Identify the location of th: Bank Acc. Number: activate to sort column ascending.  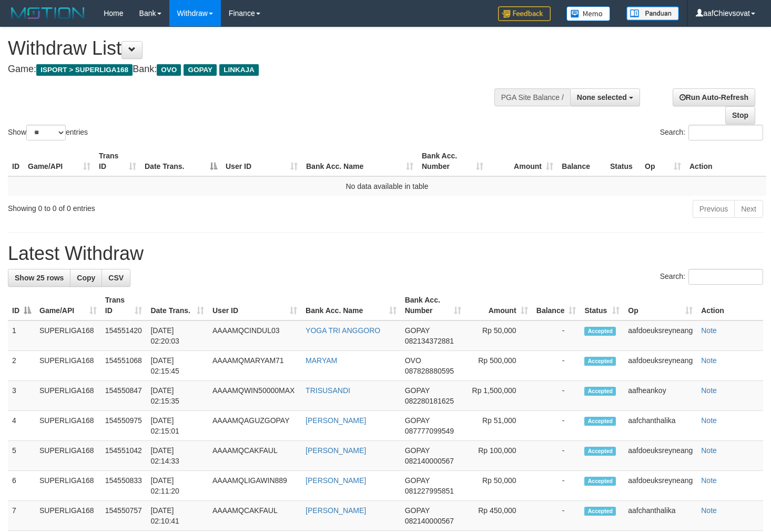
(452, 161).